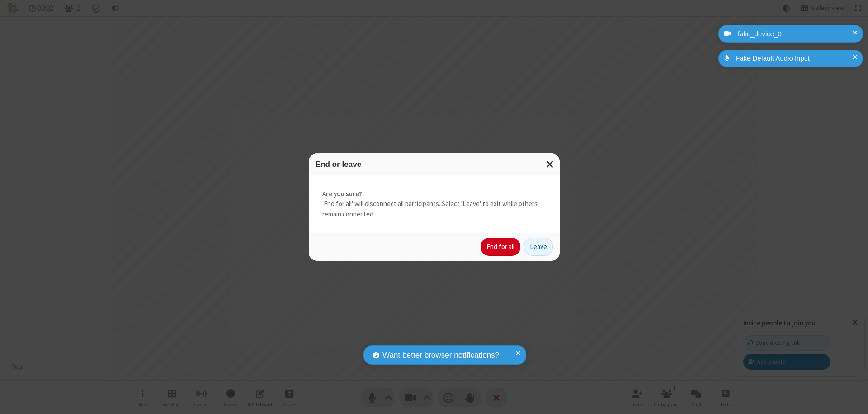  Describe the element at coordinates (434, 194) in the screenshot. I see `strong: Are you sure?` at that location.